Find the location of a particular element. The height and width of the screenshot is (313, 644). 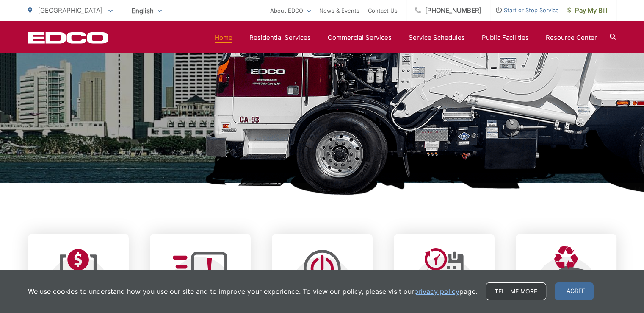

a: Home is located at coordinates (224, 38).